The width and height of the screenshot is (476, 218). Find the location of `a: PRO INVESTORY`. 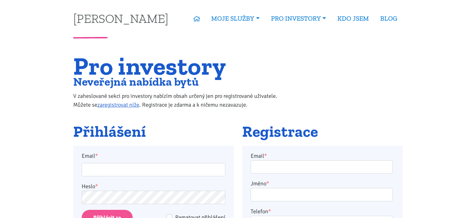

a: PRO INVESTORY is located at coordinates (299, 18).